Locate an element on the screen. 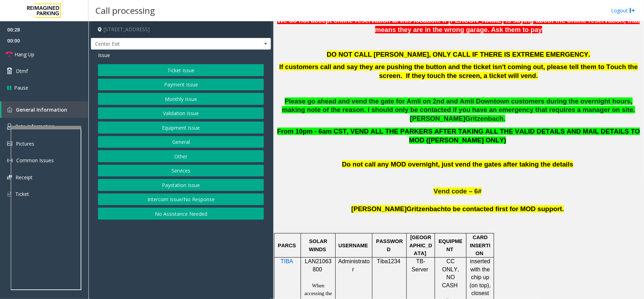  span: USERNAME is located at coordinates (354, 245).